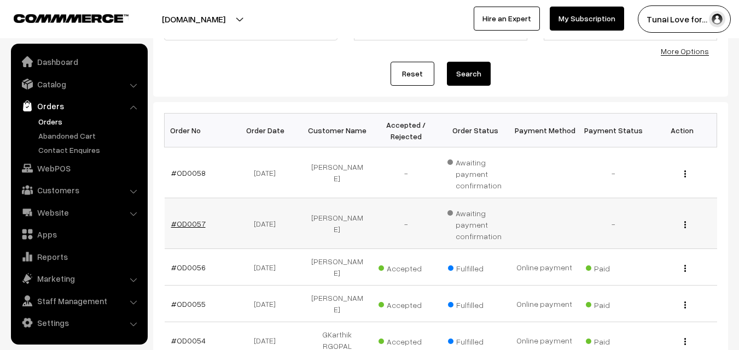 This screenshot has width=739, height=350. What do you see at coordinates (90, 150) in the screenshot?
I see `a: Contact Enquires` at bounding box center [90, 150].